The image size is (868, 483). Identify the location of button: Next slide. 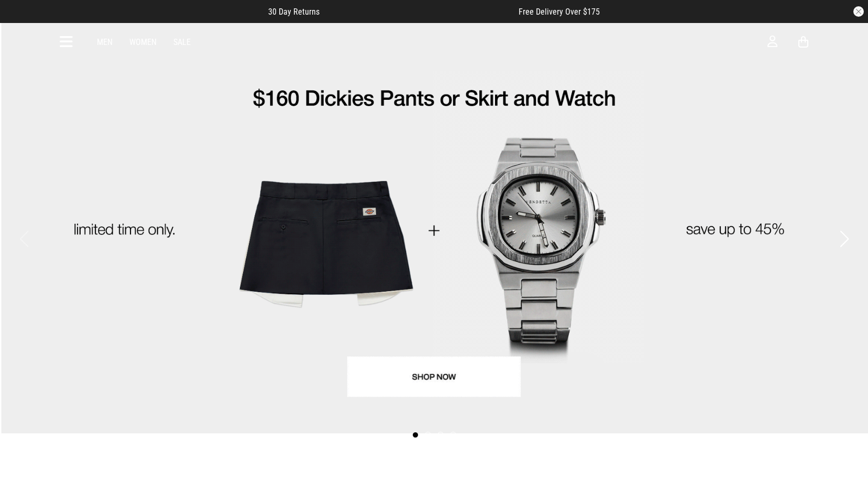
(844, 239).